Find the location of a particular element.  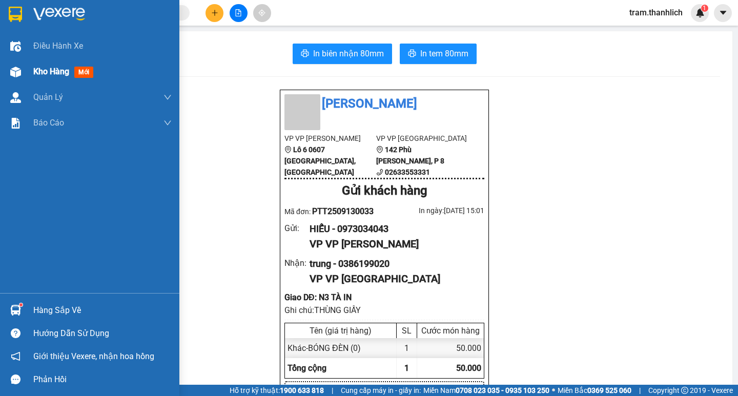

span: caret-down is located at coordinates (723, 13).